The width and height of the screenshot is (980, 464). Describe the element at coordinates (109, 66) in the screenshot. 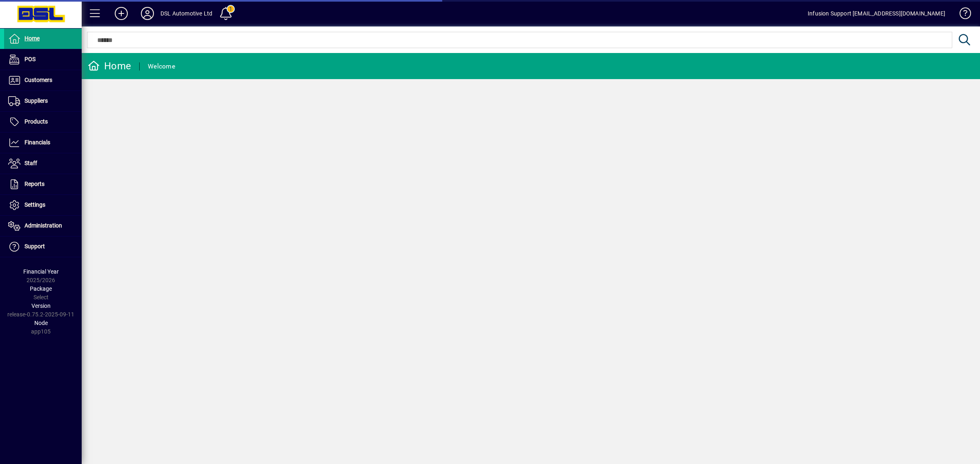

I see `div: Home` at that location.